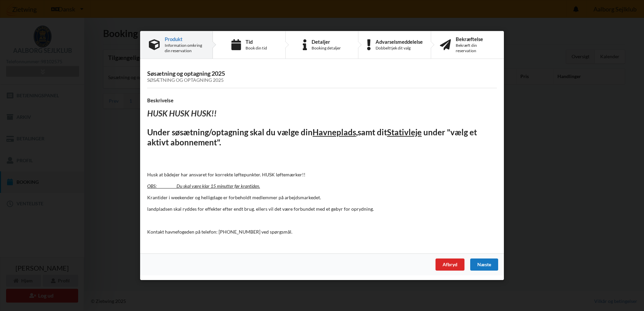  Describe the element at coordinates (484, 264) in the screenshot. I see `div: Næste` at that location.